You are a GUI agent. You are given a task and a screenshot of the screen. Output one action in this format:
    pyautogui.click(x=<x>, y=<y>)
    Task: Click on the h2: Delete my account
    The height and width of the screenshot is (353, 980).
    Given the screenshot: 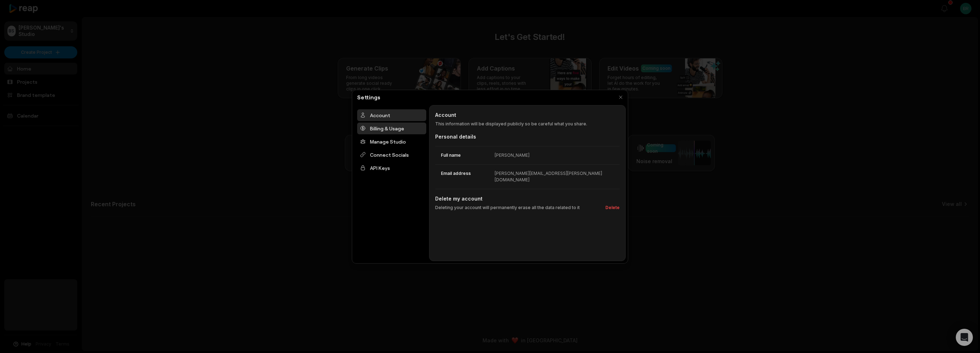 What is the action you would take?
    pyautogui.click(x=527, y=199)
    